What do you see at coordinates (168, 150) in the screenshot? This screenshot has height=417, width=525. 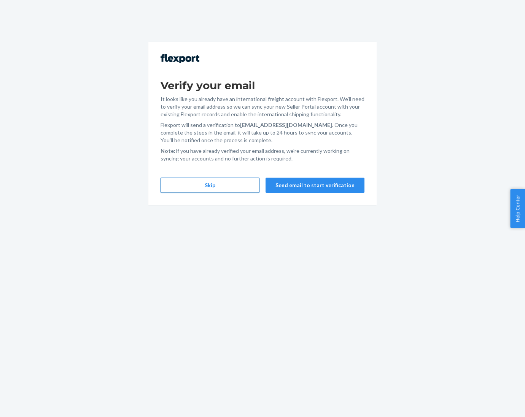 I see `strong: Note:` at bounding box center [168, 150].